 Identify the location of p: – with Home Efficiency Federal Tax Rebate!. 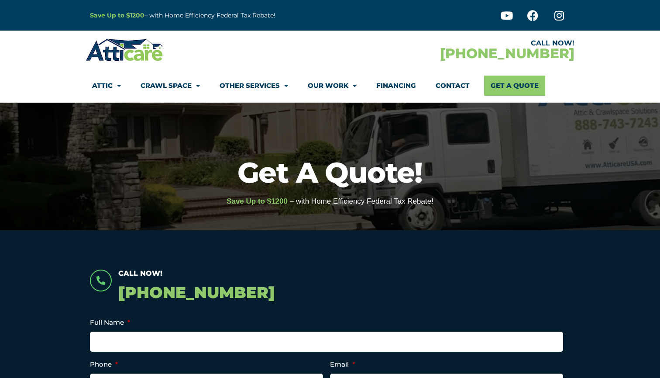
(231, 15).